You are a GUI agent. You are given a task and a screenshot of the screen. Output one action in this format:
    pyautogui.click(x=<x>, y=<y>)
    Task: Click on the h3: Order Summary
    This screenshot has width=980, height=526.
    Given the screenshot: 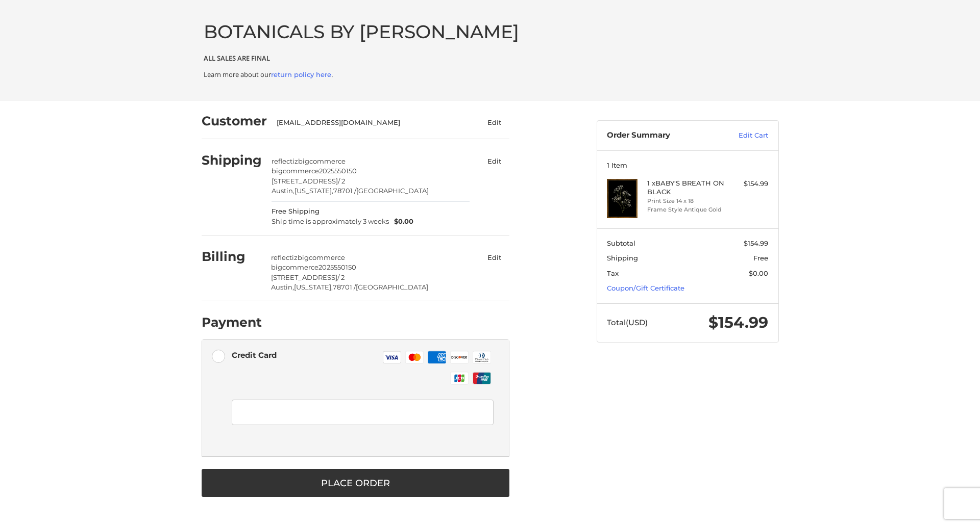 What is the action you would take?
    pyautogui.click(x=661, y=135)
    